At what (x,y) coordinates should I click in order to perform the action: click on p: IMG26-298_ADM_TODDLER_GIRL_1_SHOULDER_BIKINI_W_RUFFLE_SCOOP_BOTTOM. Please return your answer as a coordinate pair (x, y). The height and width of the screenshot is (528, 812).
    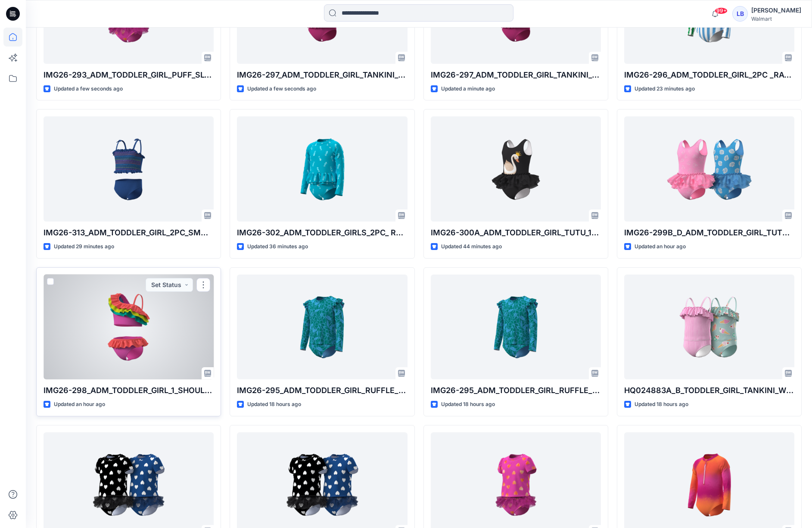
    Looking at the image, I should click on (128, 390).